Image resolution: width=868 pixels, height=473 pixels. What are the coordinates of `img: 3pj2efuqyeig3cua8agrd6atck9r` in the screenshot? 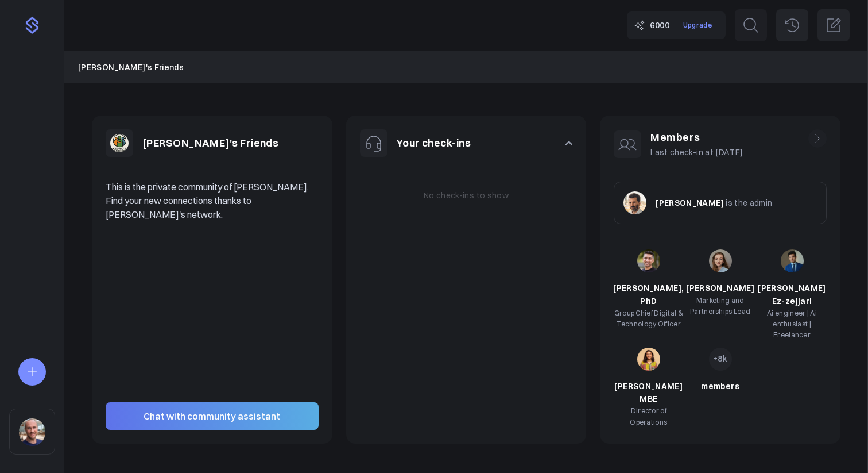 It's located at (119, 143).